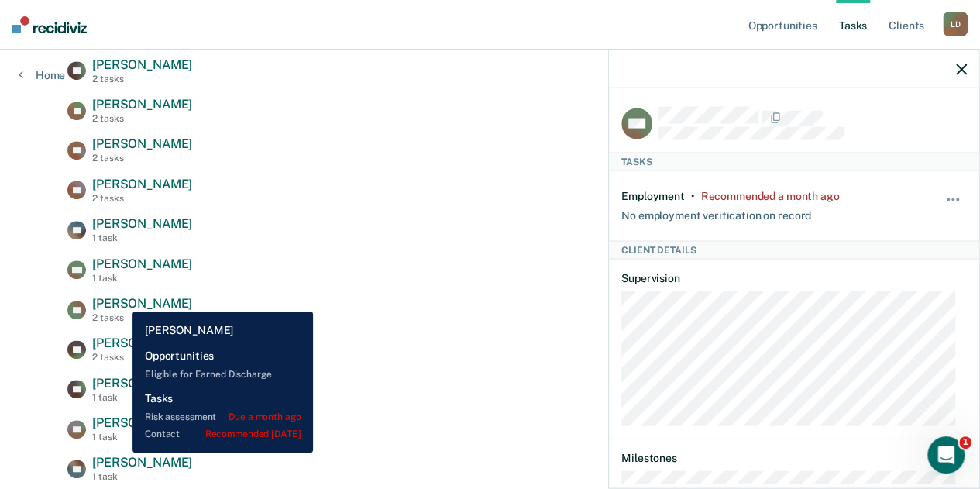 The width and height of the screenshot is (980, 489). Describe the element at coordinates (794, 458) in the screenshot. I see `dt: Milestones` at that location.